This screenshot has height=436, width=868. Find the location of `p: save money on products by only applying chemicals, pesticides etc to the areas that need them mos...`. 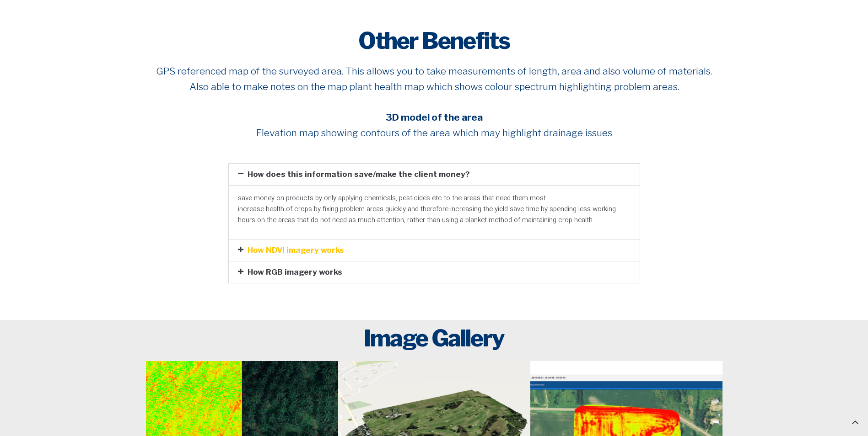

p: save money on products by only applying chemicals, pesticides etc to the areas that need them mos... is located at coordinates (434, 209).